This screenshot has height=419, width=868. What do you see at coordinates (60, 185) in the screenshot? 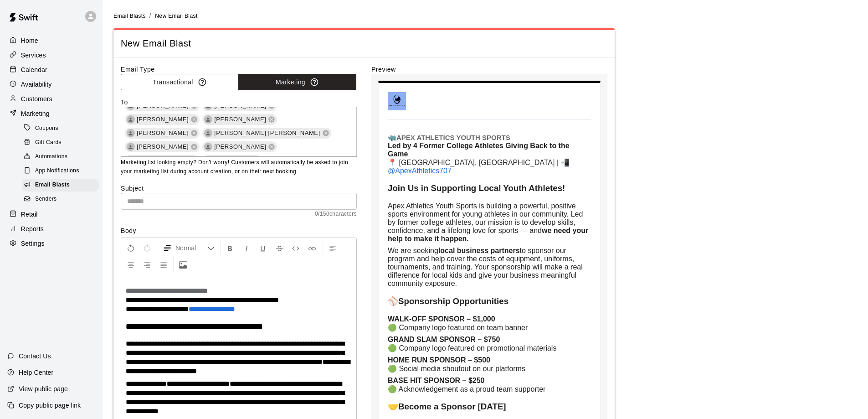
I see `div: Email Blasts` at bounding box center [60, 185].